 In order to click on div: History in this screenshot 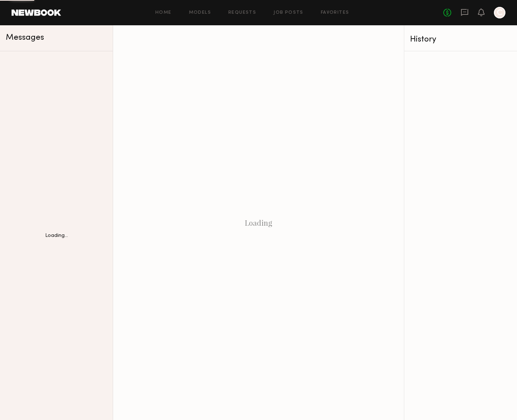, I will do `click(461, 39)`.